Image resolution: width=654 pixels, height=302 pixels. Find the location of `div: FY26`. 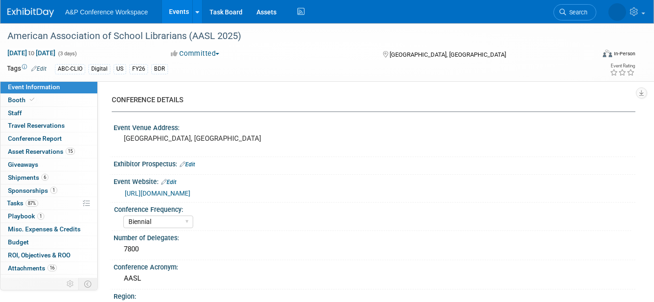

div: FY26 is located at coordinates (139, 69).